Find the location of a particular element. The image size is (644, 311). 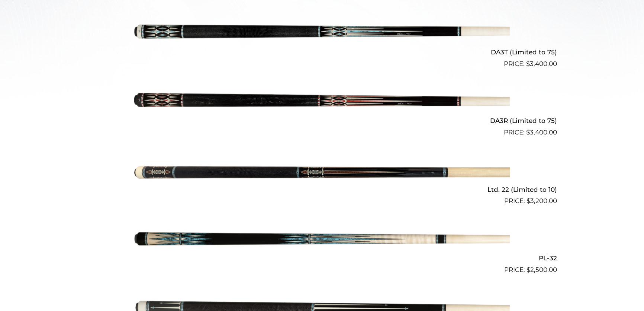

img: PL-32 is located at coordinates (322, 240).